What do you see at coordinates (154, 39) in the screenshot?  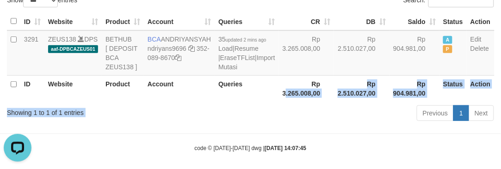 I see `span: BCA` at bounding box center [154, 39].